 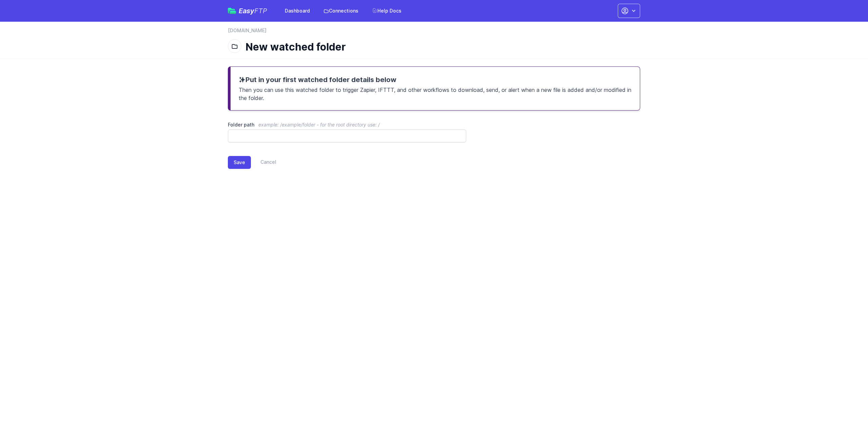 I want to click on h3: Put in your first watched folder details below, so click(x=435, y=79).